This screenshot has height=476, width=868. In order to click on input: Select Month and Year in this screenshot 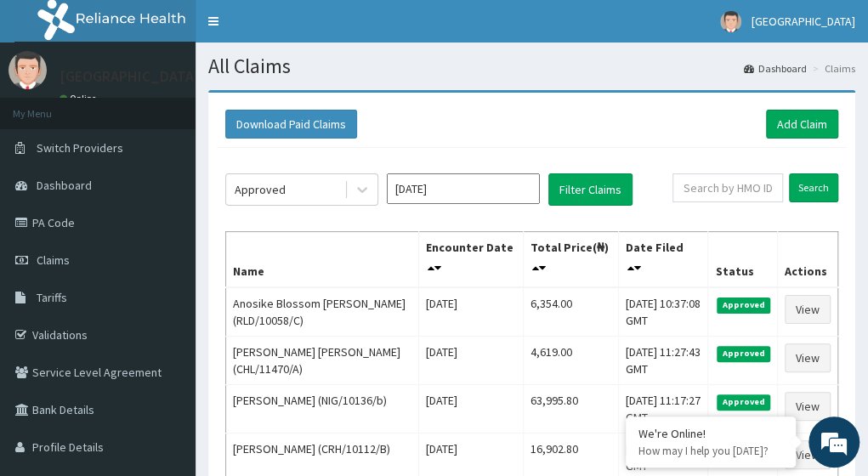, I will do `click(464, 189)`.